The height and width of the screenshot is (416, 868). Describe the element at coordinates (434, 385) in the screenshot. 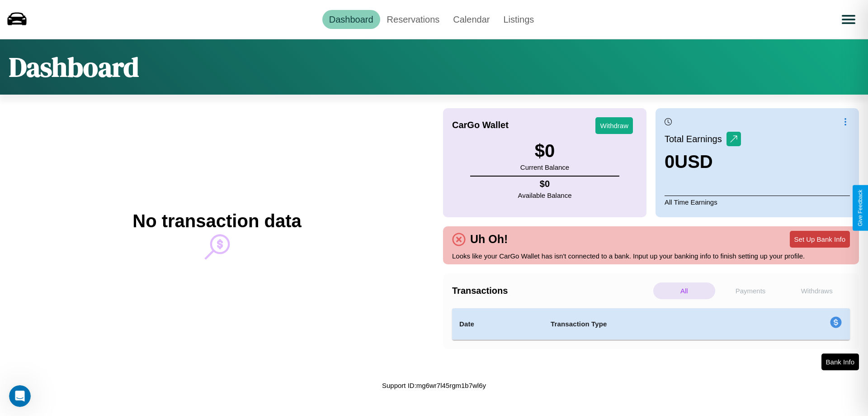

I see `p: Support ID: mg6wr7l45rgm1b7wl6y` at that location.